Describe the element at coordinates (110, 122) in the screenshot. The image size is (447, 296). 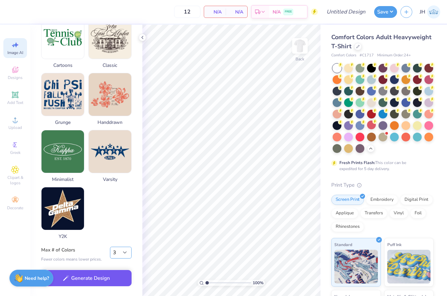
I see `span: Handdrawn` at that location.